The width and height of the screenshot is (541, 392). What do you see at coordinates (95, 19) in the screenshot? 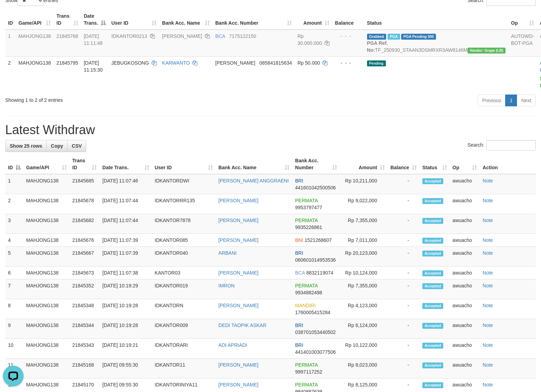
I see `th: Date Trans.: activate to sort column descending` at bounding box center [95, 19].